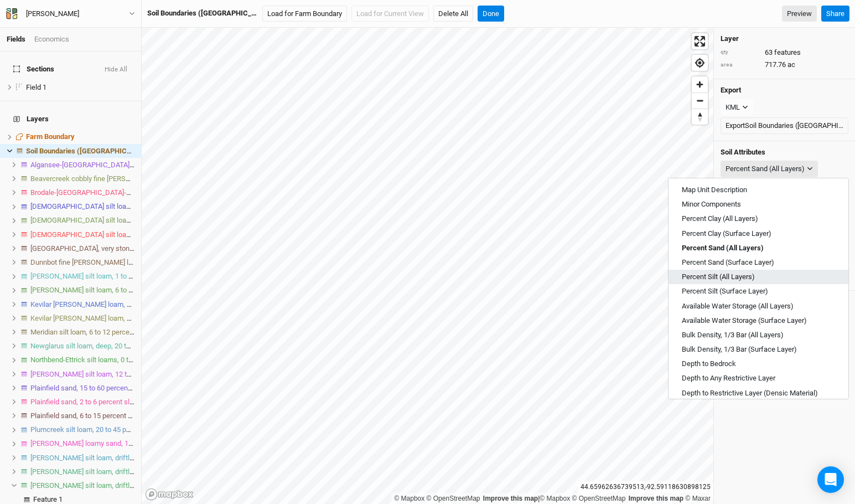 Image resolution: width=855 pixels, height=504 pixels. What do you see at coordinates (83, 471) in the screenshot?
I see `div: Seaton silt loam, driftless ridge, 2 to 6 percent slopes` at bounding box center [83, 471].